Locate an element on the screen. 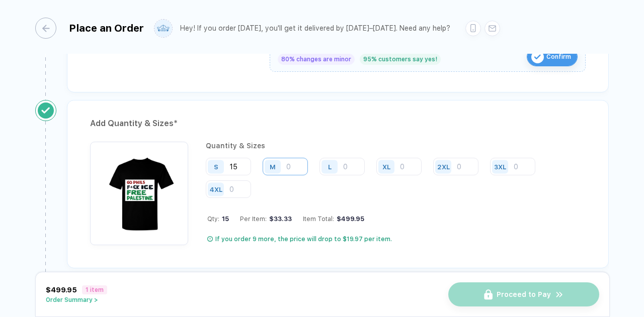 This screenshot has height=317, width=644. div: XL is located at coordinates (386, 166).